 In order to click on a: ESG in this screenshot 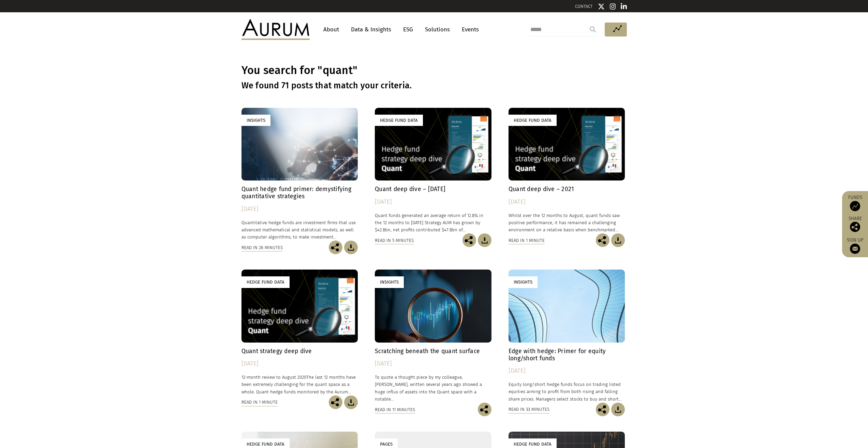, I will do `click(408, 29)`.